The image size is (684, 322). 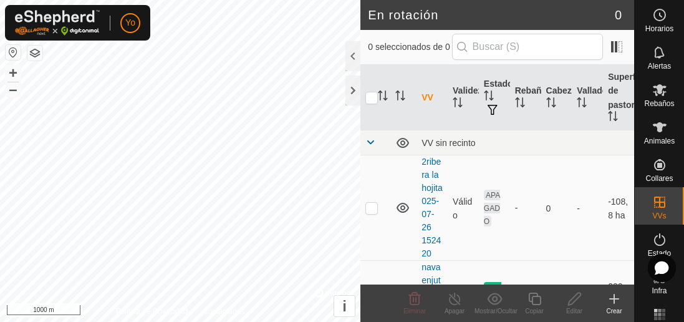 I want to click on font: VVs, so click(x=659, y=216).